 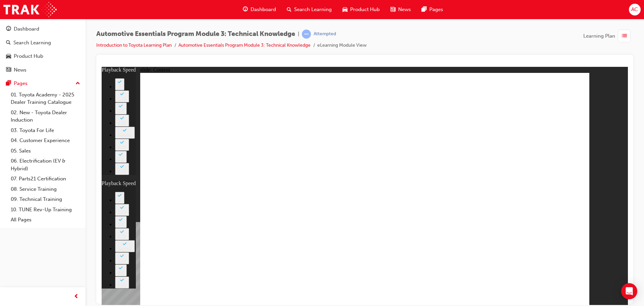 What do you see at coordinates (436, 9) in the screenshot?
I see `span: Pages` at bounding box center [436, 9].